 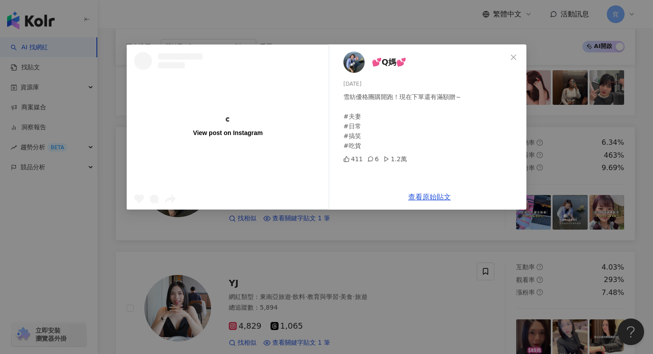 I want to click on img: KOL Avatar, so click(x=354, y=62).